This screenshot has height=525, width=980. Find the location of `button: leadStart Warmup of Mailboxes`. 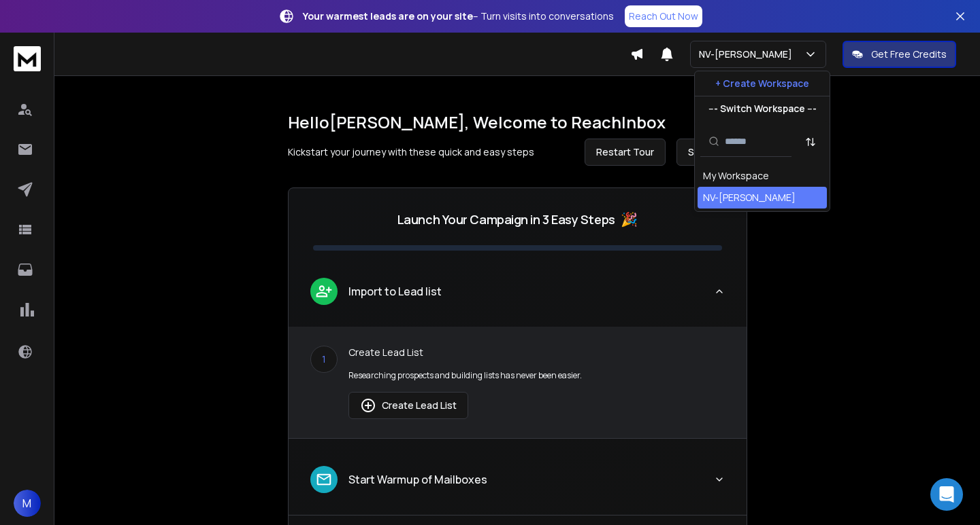

button: leadStart Warmup of Mailboxes is located at coordinates (517, 485).